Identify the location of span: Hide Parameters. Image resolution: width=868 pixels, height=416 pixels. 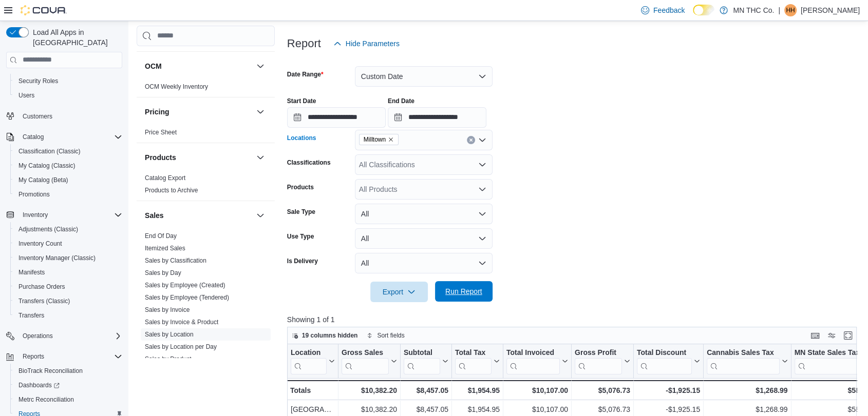
(373, 44).